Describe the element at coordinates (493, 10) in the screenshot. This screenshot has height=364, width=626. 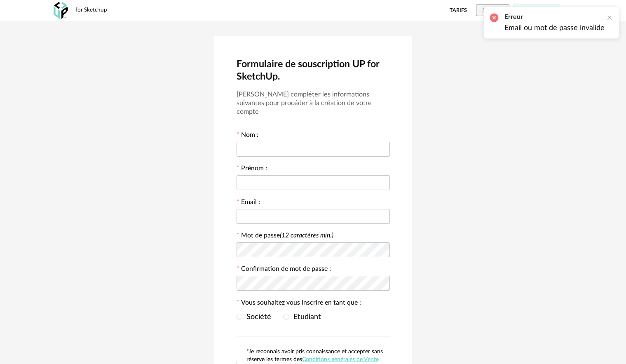
I see `span: Souscrire` at that location.